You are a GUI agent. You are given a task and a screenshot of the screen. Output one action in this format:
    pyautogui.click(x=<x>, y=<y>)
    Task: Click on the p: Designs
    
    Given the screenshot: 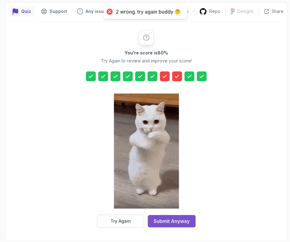 What is the action you would take?
    pyautogui.click(x=245, y=11)
    